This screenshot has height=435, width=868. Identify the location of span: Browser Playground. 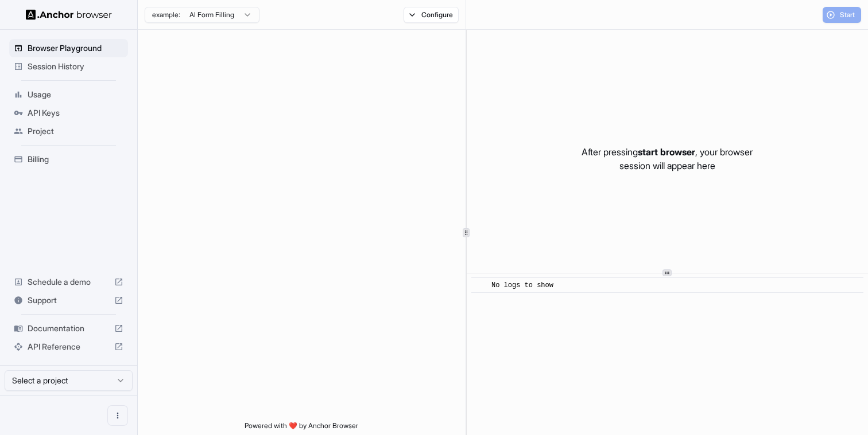
(75, 48).